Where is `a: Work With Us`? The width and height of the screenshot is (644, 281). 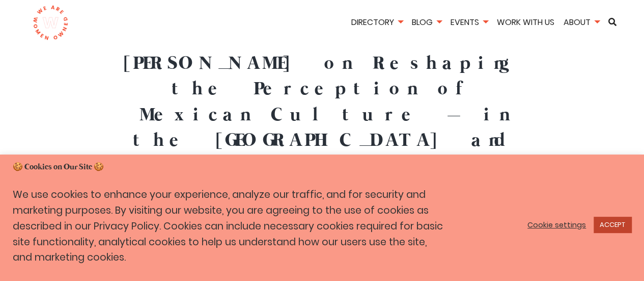
a: Work With Us is located at coordinates (525, 22).